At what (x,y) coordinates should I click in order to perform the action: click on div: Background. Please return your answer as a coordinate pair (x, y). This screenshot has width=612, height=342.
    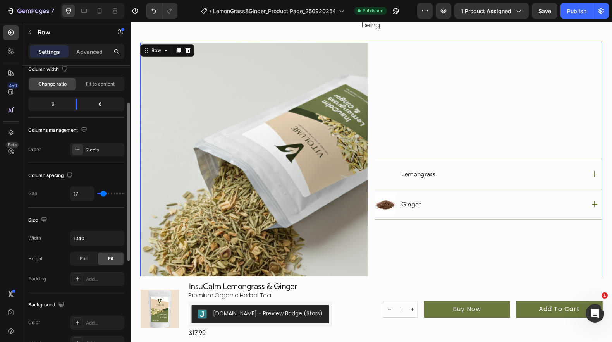
    Looking at the image, I should click on (47, 305).